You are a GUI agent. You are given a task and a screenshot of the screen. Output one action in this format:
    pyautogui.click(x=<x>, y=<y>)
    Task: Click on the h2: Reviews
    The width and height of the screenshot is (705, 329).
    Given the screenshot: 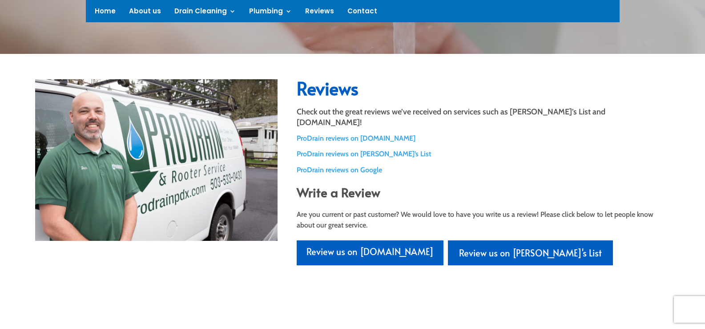 What is the action you would take?
    pyautogui.click(x=483, y=90)
    